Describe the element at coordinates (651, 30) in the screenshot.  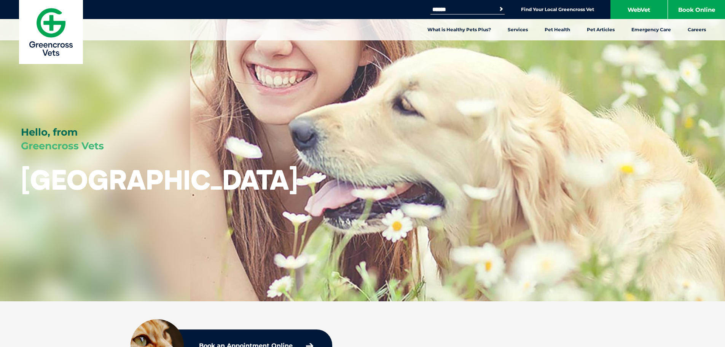
I see `a: Emergency Care` at that location.